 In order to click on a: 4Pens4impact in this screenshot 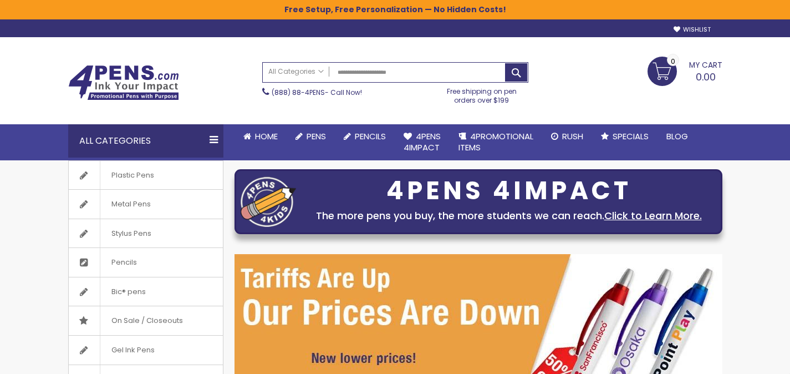, I will do `click(422, 142)`.